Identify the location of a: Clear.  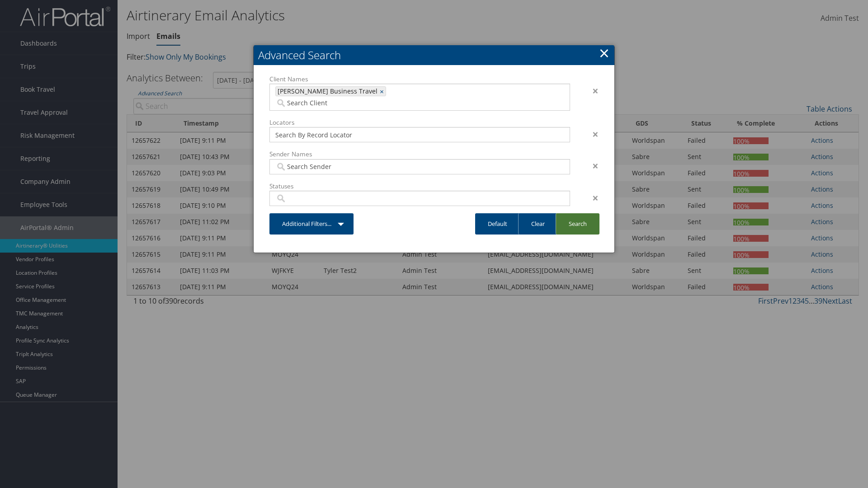
(537, 224).